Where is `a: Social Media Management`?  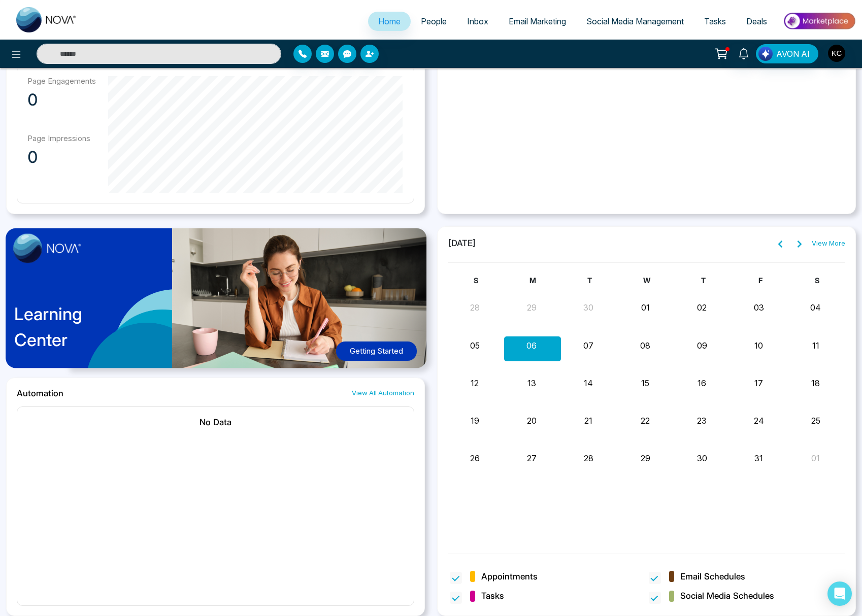
a: Social Media Management is located at coordinates (635, 21).